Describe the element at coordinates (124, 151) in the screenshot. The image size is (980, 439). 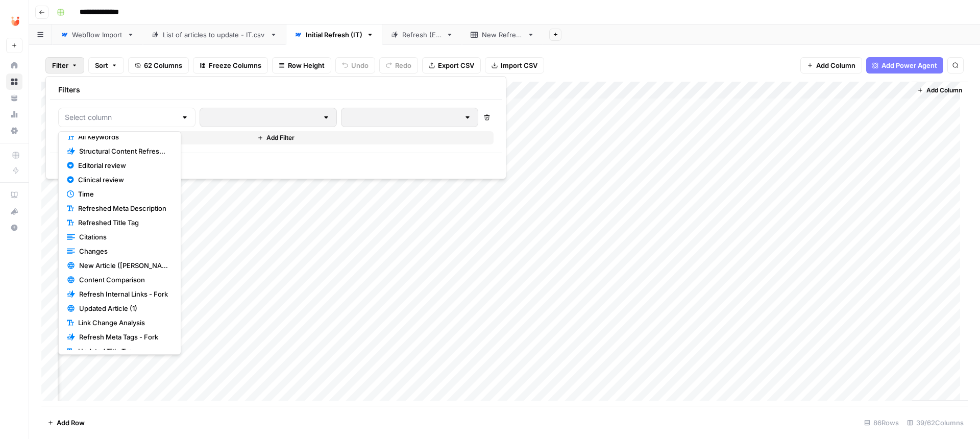
I see `span: Structural Content Refresh - Fork` at that location.